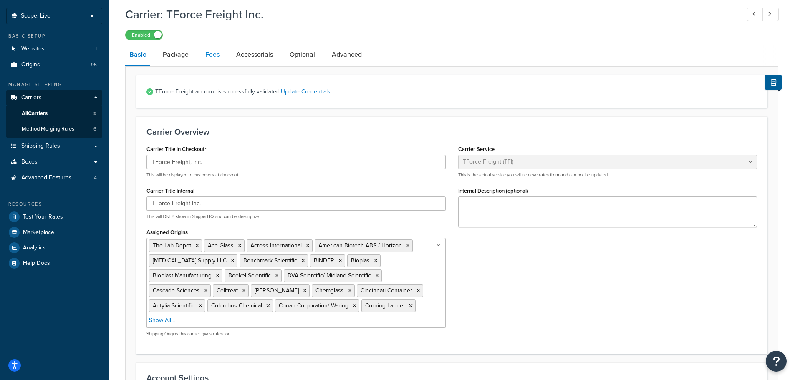  What do you see at coordinates (305, 91) in the screenshot?
I see `a: Update Credentials` at bounding box center [305, 91].